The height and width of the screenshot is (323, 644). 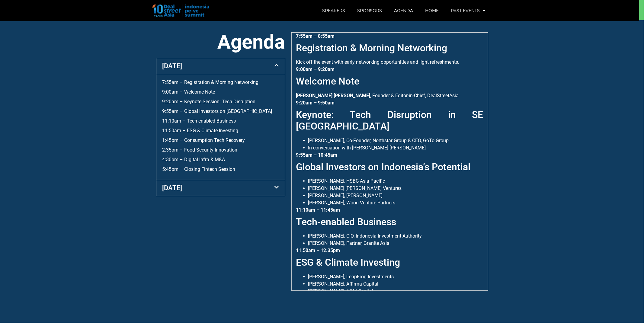 What do you see at coordinates (370, 10) in the screenshot?
I see `a: Sponsors` at bounding box center [370, 10].